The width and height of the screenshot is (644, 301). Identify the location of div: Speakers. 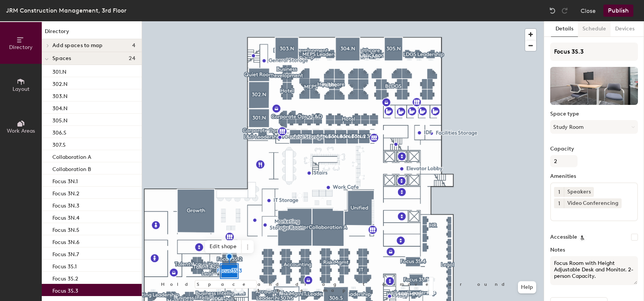
(578, 192).